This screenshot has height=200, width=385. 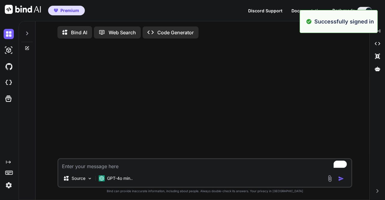 I want to click on span: Dark mode, so click(x=344, y=11).